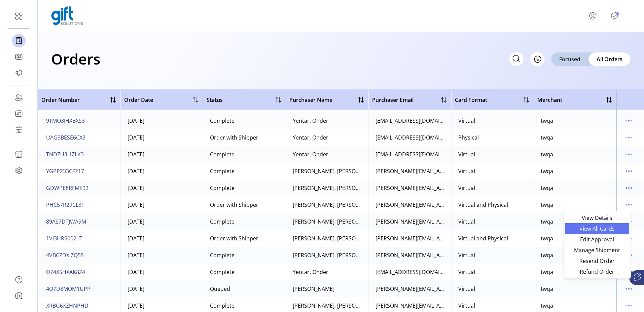  I want to click on li: Refund Order, so click(597, 272).